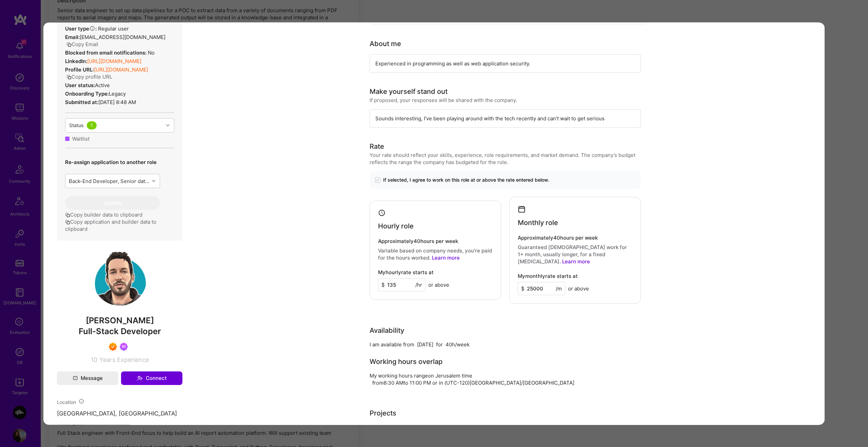  I want to click on i: icon Mail, so click(76, 379).